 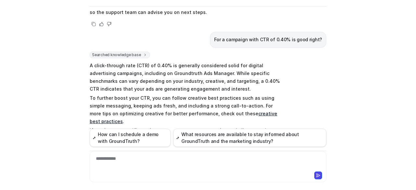 What do you see at coordinates (183, 117) in the screenshot?
I see `a: creative best practices` at bounding box center [183, 117].